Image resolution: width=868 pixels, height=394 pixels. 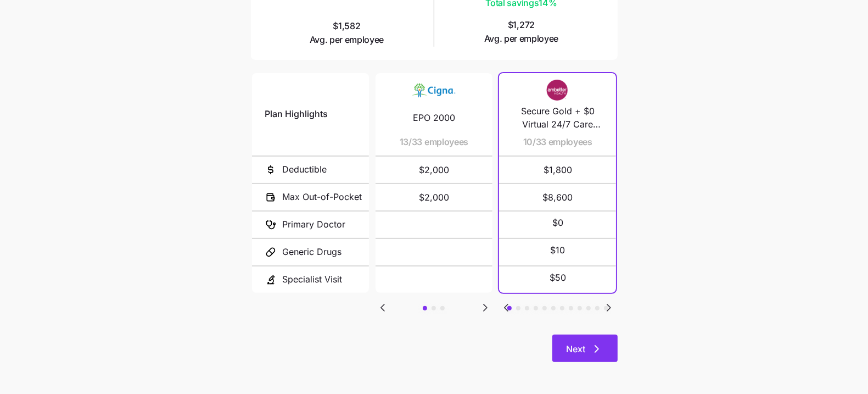 What do you see at coordinates (557, 170) in the screenshot?
I see `span: $1,800` at bounding box center [557, 170].